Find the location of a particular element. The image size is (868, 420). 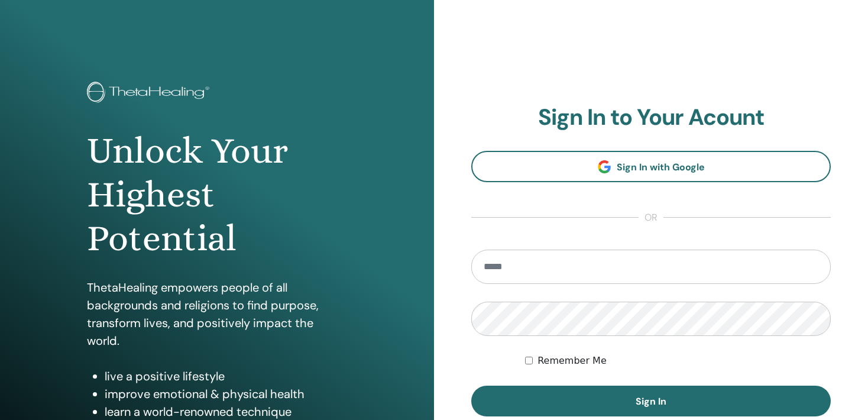

span: or is located at coordinates (651, 218).